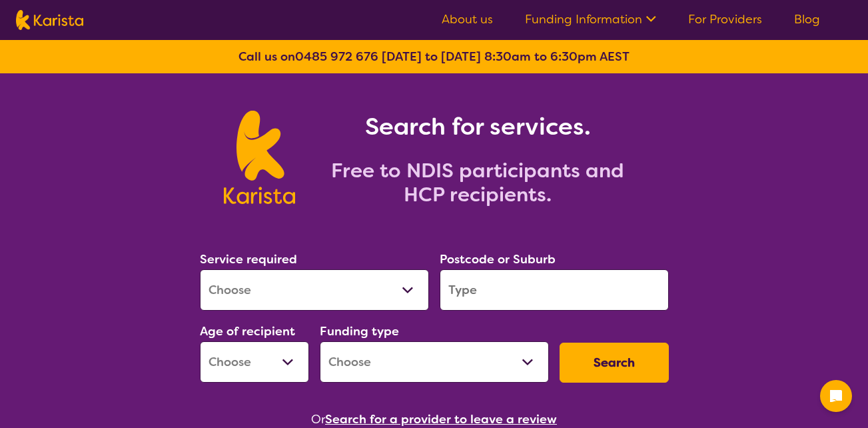 This screenshot has height=428, width=868. I want to click on a: About us, so click(467, 19).